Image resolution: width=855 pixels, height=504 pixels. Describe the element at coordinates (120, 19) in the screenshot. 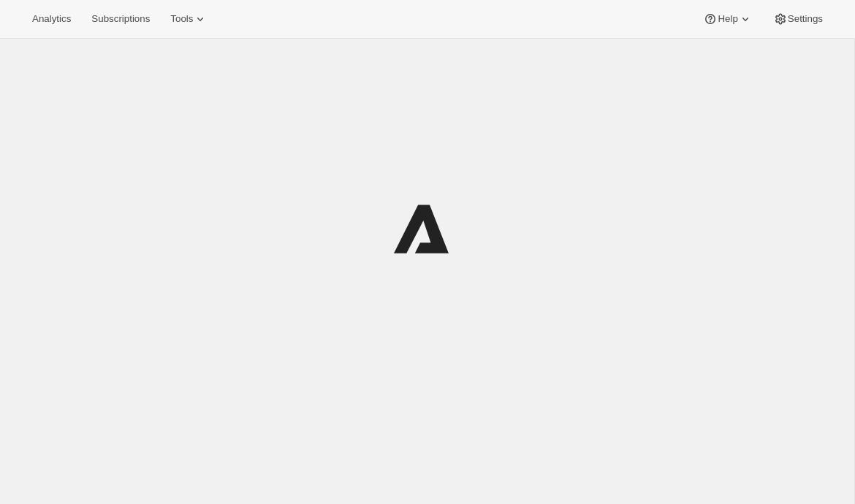

I see `button: Subscriptions` at that location.